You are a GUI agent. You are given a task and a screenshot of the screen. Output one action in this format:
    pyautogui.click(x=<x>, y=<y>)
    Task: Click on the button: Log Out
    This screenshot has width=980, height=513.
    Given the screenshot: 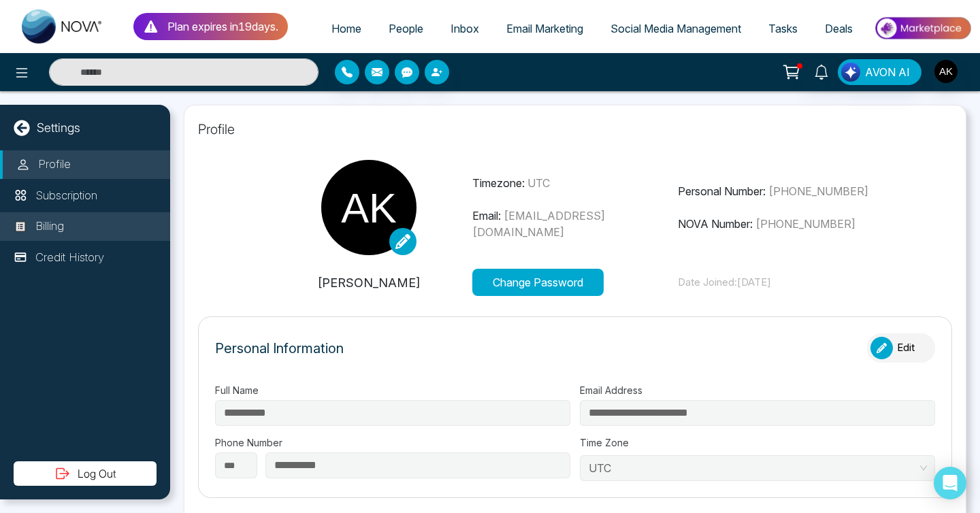 What is the action you would take?
    pyautogui.click(x=85, y=473)
    